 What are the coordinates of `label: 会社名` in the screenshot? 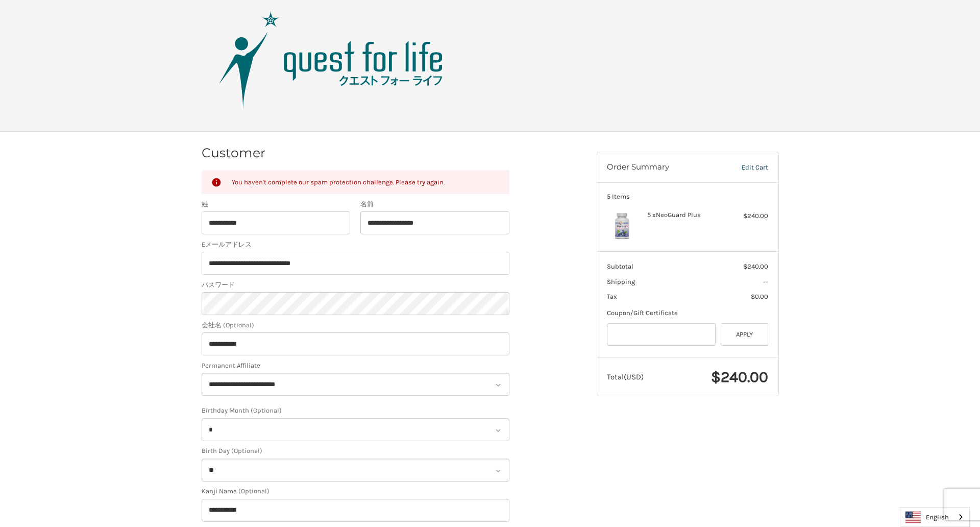 It's located at (355, 325).